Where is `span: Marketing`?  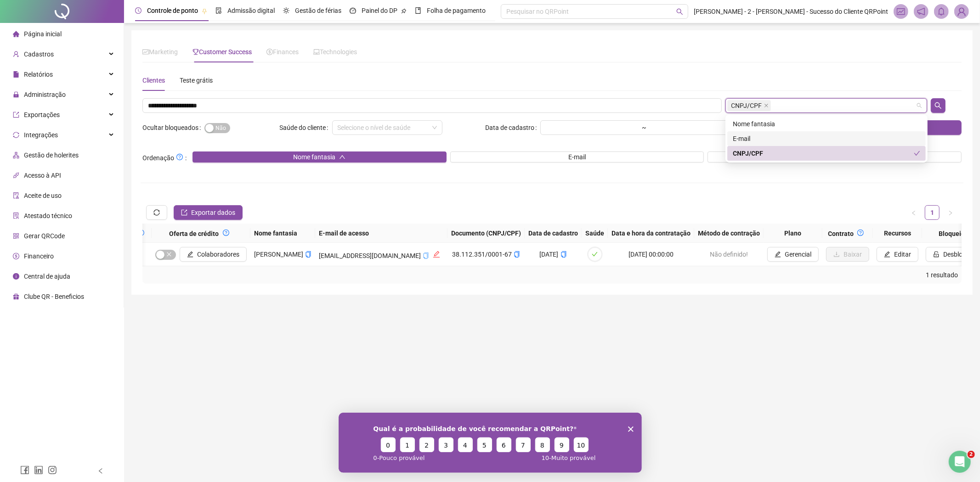
span: Marketing is located at coordinates (160, 52).